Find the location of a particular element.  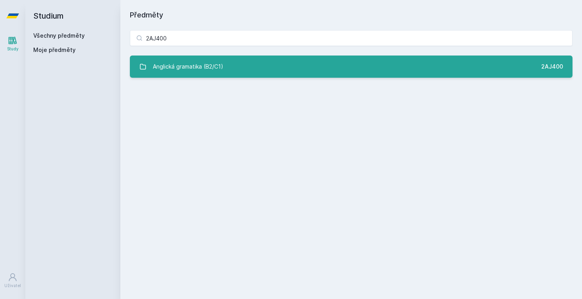

h1: Předměty is located at coordinates (351, 15).